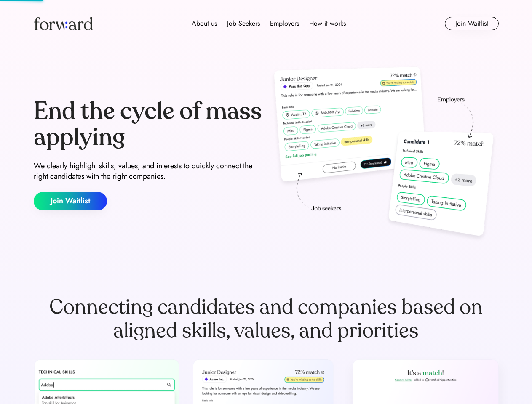  I want to click on div: End the cycle of mass applying, so click(148, 124).